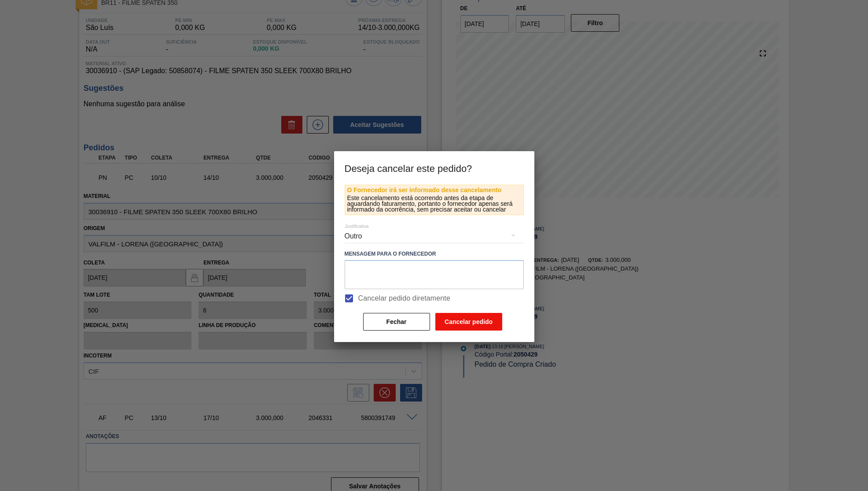 The image size is (868, 491). What do you see at coordinates (434, 190) in the screenshot?
I see `p: O Fornecedor irá ser informado desse cancelamento` at bounding box center [434, 190].